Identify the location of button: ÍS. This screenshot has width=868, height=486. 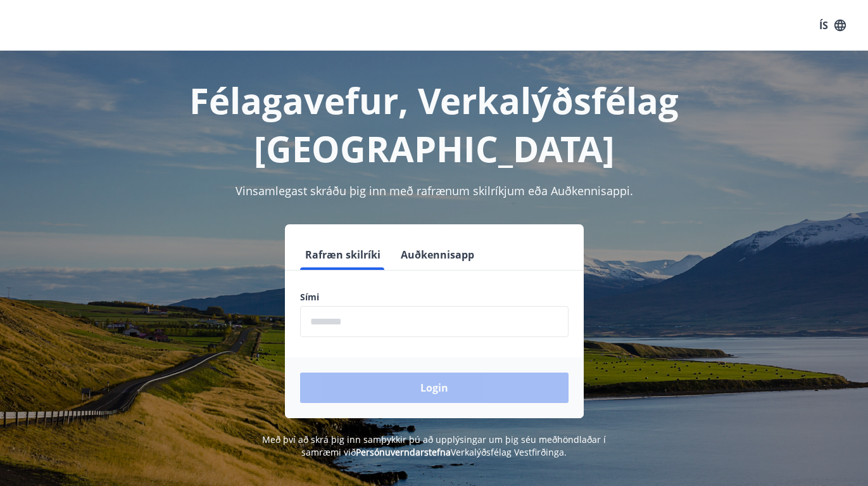
(833, 26).